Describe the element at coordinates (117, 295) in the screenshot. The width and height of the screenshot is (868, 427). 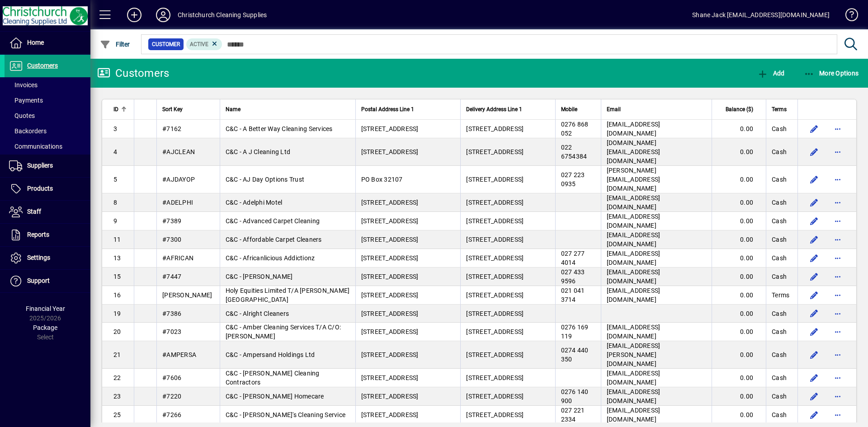
I see `span: 16` at that location.